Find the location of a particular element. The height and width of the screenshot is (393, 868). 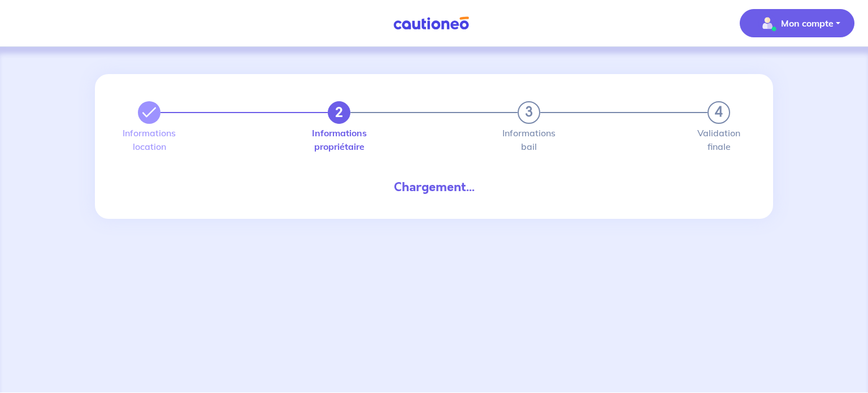

label: Informations bail is located at coordinates (529, 139).